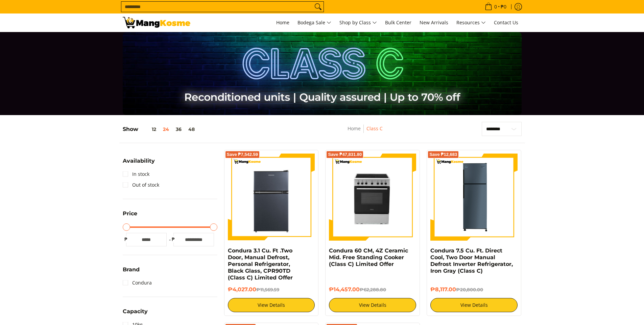 This screenshot has width=644, height=325. What do you see at coordinates (260, 264) in the screenshot?
I see `a: Condura 3.1 Cu. Ft .Two Door, Manual Defrost, Personal Refrigerator, Black Glass, CPR90TD (Class ...` at bounding box center [260, 264].